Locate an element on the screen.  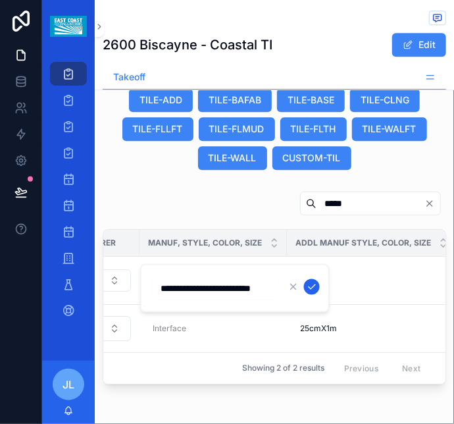
span: TILE-BASE is located at coordinates (311, 100).